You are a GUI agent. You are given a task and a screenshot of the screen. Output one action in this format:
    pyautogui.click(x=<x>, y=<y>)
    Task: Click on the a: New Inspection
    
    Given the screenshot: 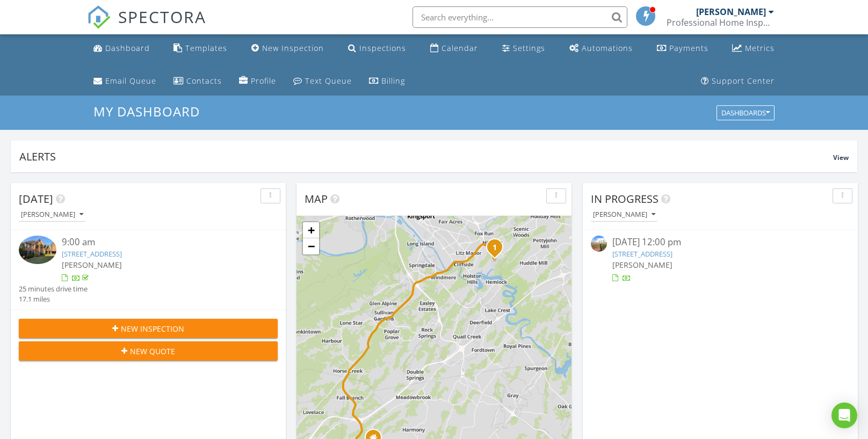 What is the action you would take?
    pyautogui.click(x=288, y=48)
    